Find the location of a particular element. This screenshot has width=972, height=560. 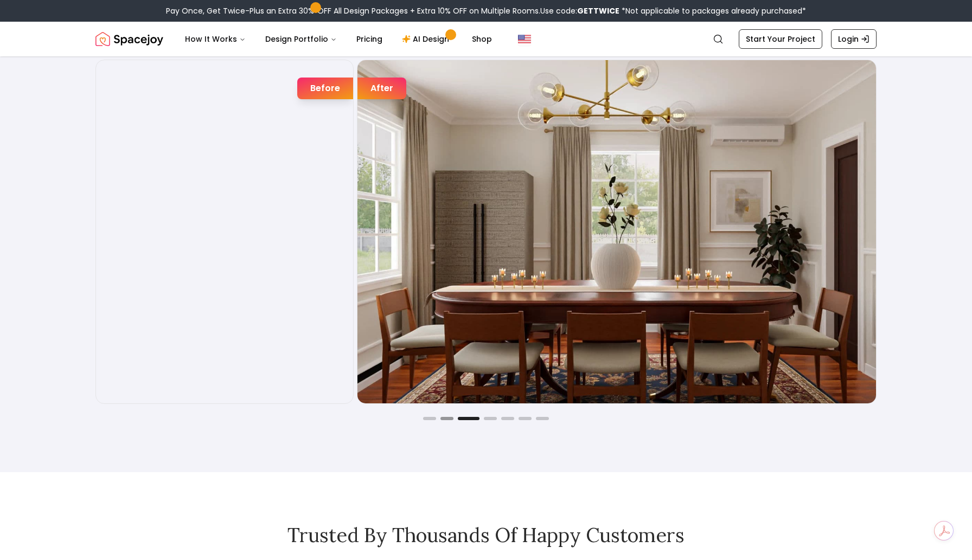

span: *Not applicable to packages already purchased* is located at coordinates (712, 11).